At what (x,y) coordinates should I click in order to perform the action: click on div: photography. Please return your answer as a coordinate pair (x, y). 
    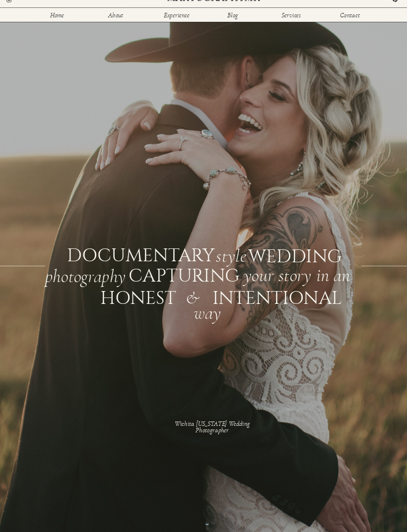
    Looking at the image, I should click on (85, 275).